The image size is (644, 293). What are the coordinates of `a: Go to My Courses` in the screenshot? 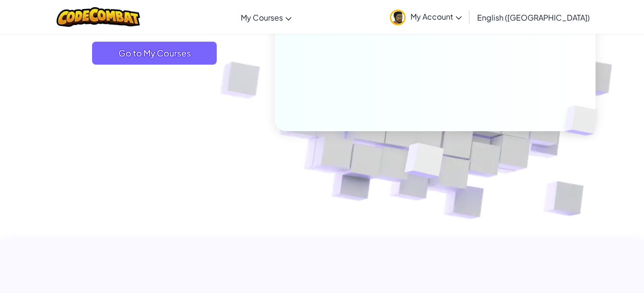 It's located at (155, 54).